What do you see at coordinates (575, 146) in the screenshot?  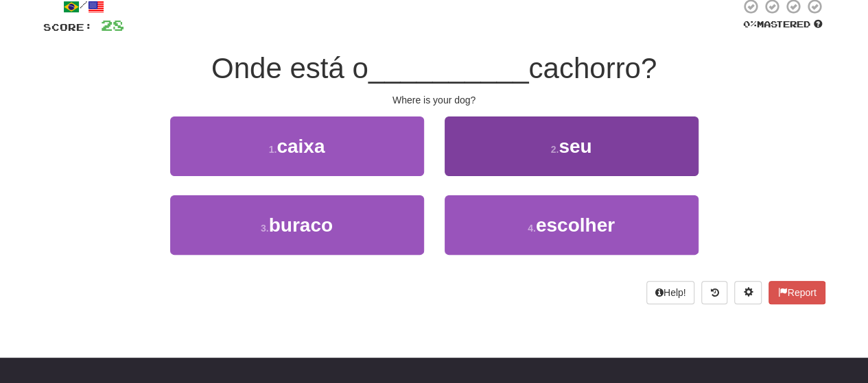 I see `span: seu` at bounding box center [575, 146].